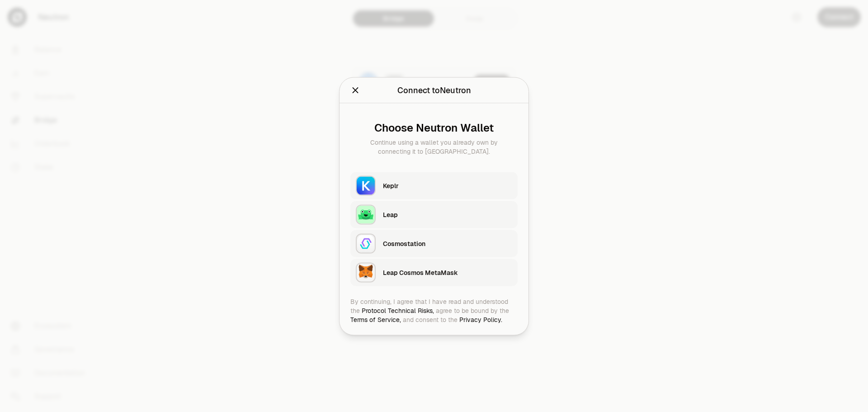 Image resolution: width=868 pixels, height=412 pixels. What do you see at coordinates (447, 243) in the screenshot?
I see `div: Cosmostation` at bounding box center [447, 243].